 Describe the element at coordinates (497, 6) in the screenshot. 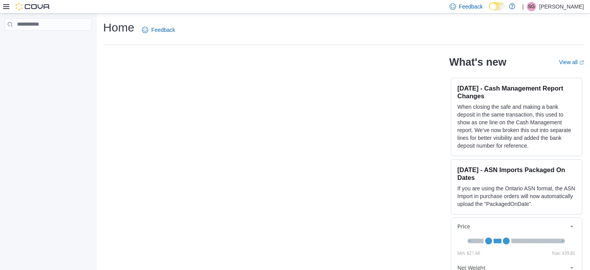

I see `input: Dark Mode` at that location.